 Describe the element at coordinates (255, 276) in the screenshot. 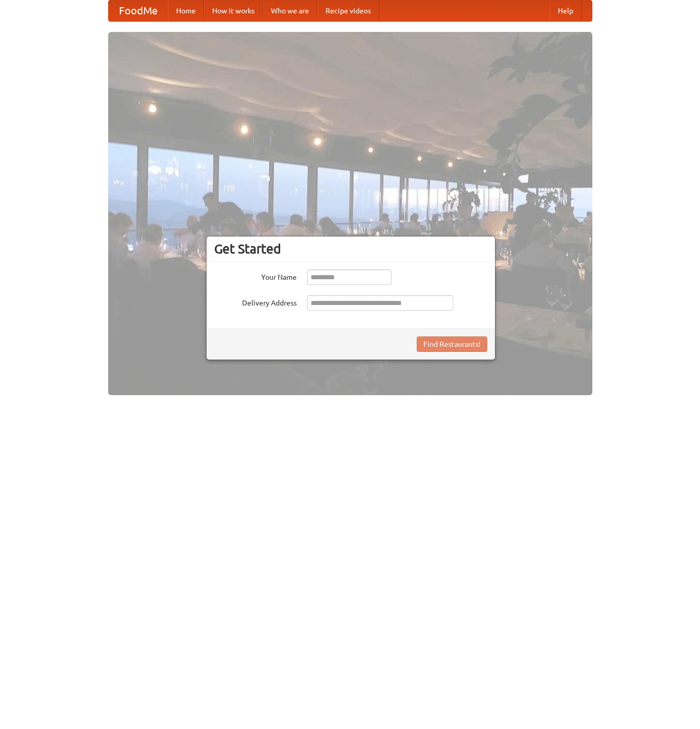

I see `label: Your Name` at that location.